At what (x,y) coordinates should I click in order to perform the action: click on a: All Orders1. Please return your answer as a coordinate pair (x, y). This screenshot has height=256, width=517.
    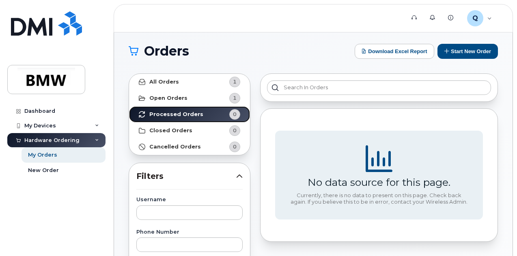
    Looking at the image, I should click on (189, 82).